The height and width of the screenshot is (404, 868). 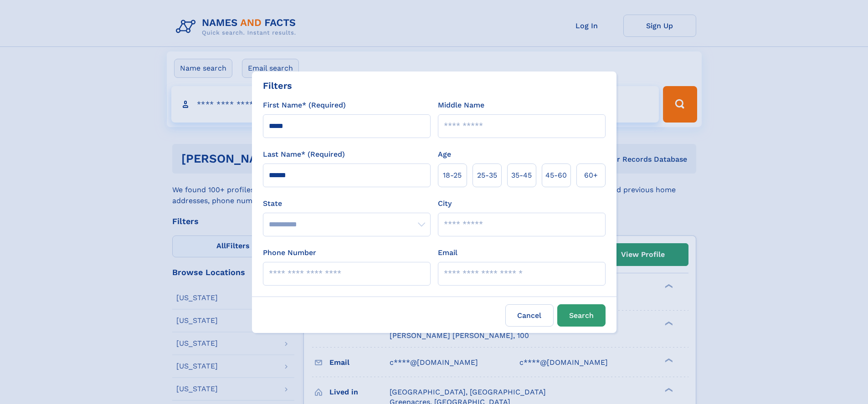 I want to click on label: Age, so click(x=444, y=154).